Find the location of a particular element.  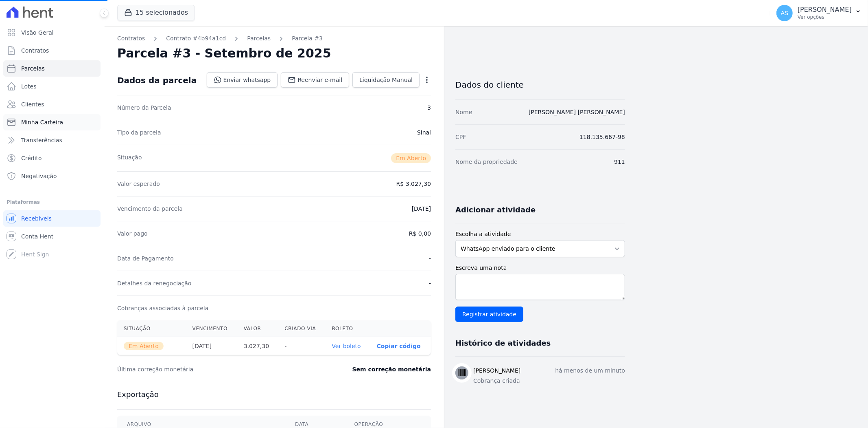

span: Conta Hent is located at coordinates (37, 236).